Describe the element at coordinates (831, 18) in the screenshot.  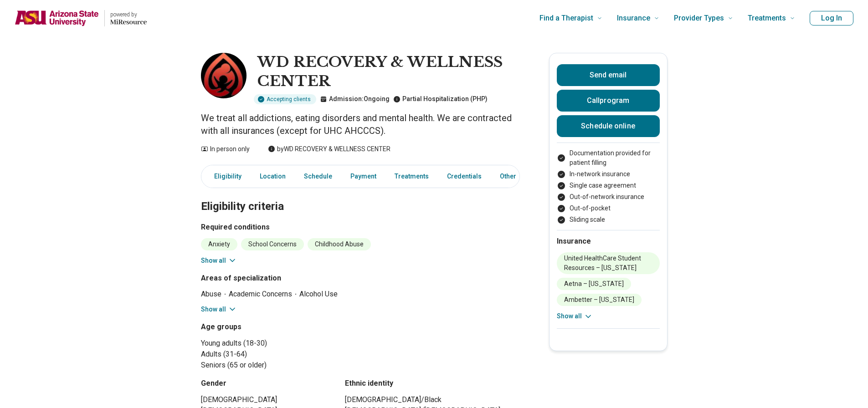
I see `button: Log In` at that location.